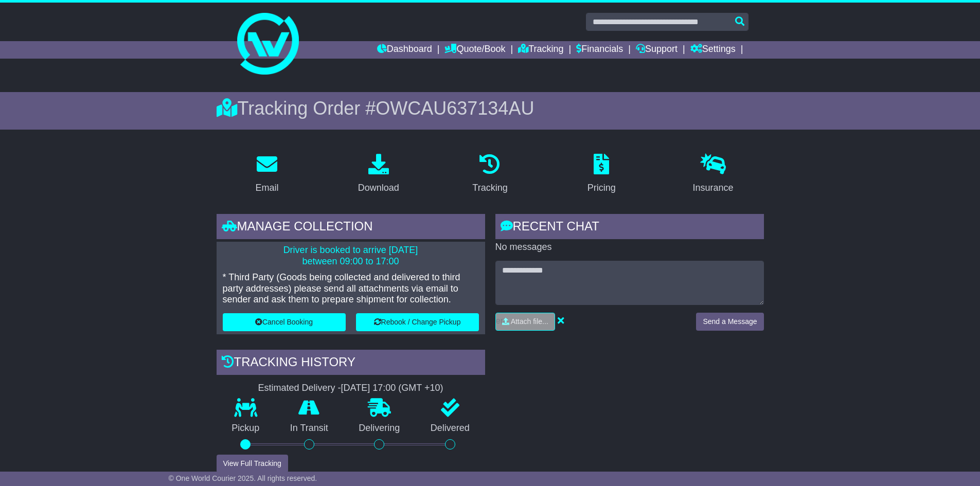  I want to click on div: Tracking history, so click(350, 363).